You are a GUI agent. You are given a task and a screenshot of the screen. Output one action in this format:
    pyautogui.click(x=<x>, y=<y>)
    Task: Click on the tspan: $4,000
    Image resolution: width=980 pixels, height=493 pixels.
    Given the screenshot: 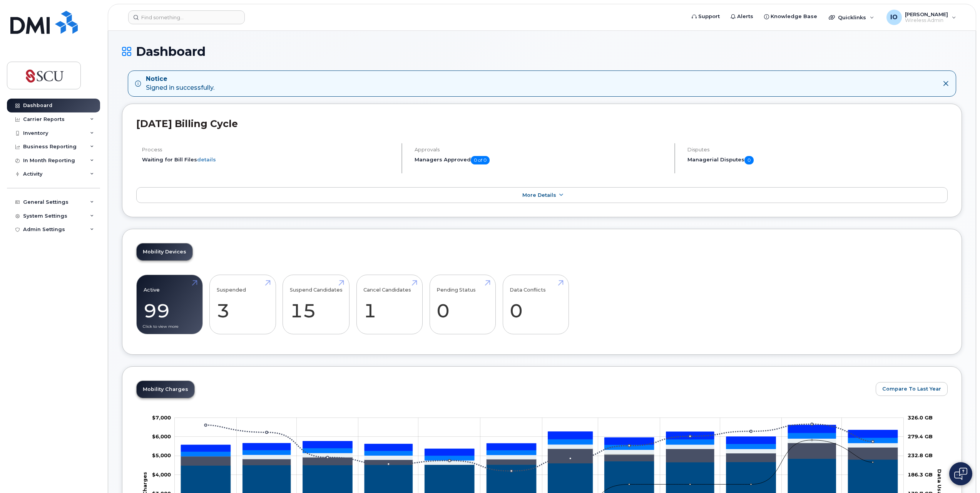 What is the action you would take?
    pyautogui.click(x=162, y=474)
    